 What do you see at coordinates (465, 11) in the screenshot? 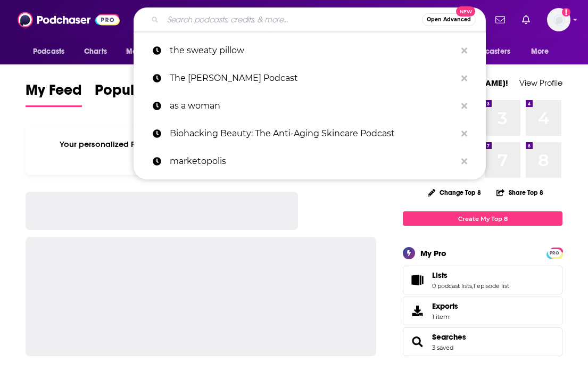
I see `span: New` at bounding box center [465, 11].